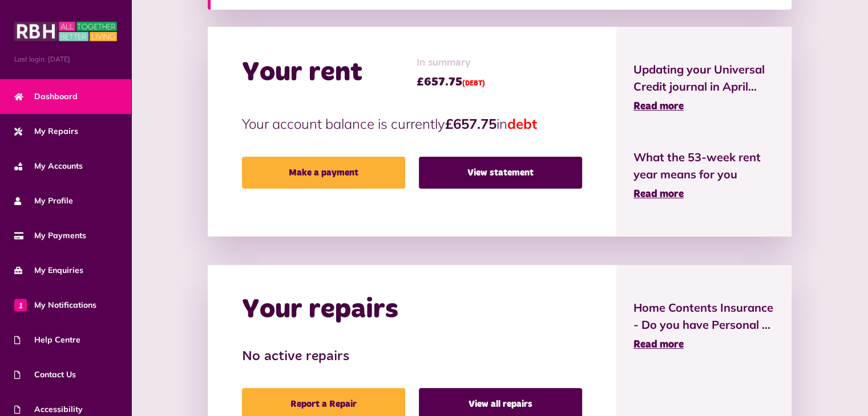 This screenshot has width=868, height=416. I want to click on span: £657.75, so click(451, 82).